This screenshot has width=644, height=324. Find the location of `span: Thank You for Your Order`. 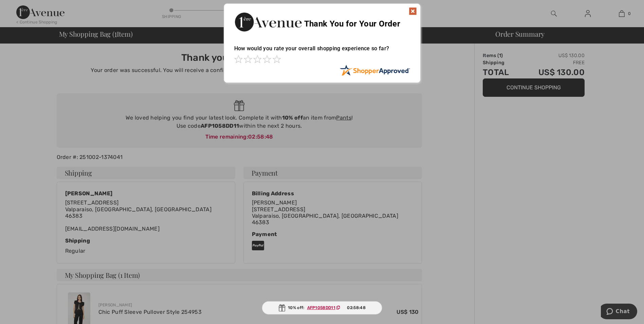

span: Thank You for Your Order is located at coordinates (352, 24).